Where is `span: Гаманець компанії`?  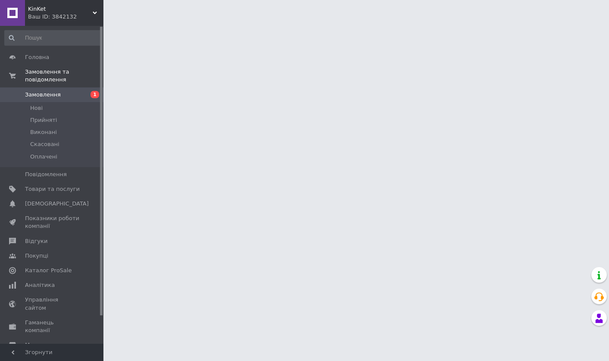 span: Гаманець компанії is located at coordinates (52, 326).